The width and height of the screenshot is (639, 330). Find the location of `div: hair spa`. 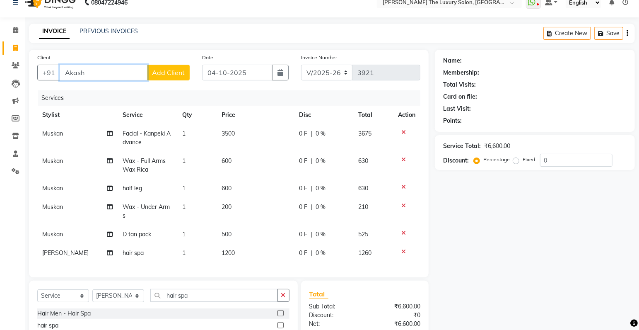

div: hair spa is located at coordinates (48, 325).